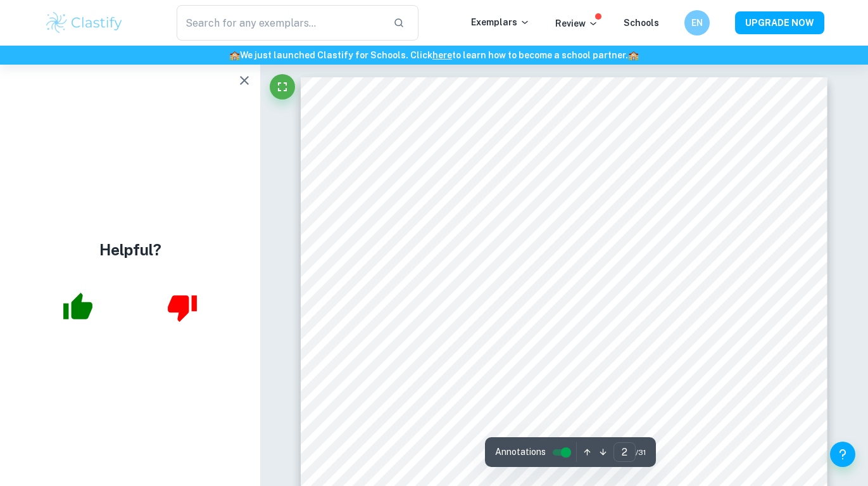  Describe the element at coordinates (577, 23) in the screenshot. I see `p: Review` at that location.